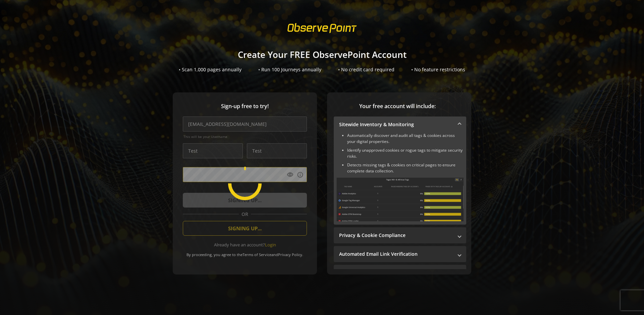 The height and width of the screenshot is (315, 644). Describe the element at coordinates (290, 255) in the screenshot. I see `a: Privacy Policy` at that location.